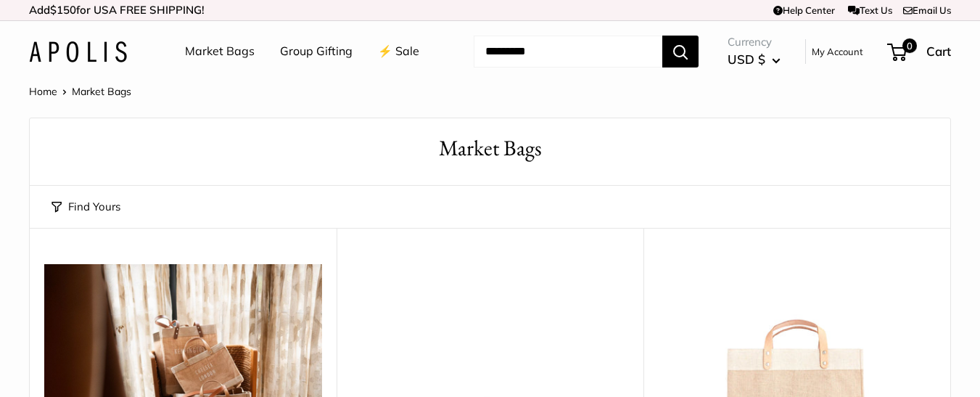 The height and width of the screenshot is (397, 980). What do you see at coordinates (804, 10) in the screenshot?
I see `a: Help Center` at bounding box center [804, 10].